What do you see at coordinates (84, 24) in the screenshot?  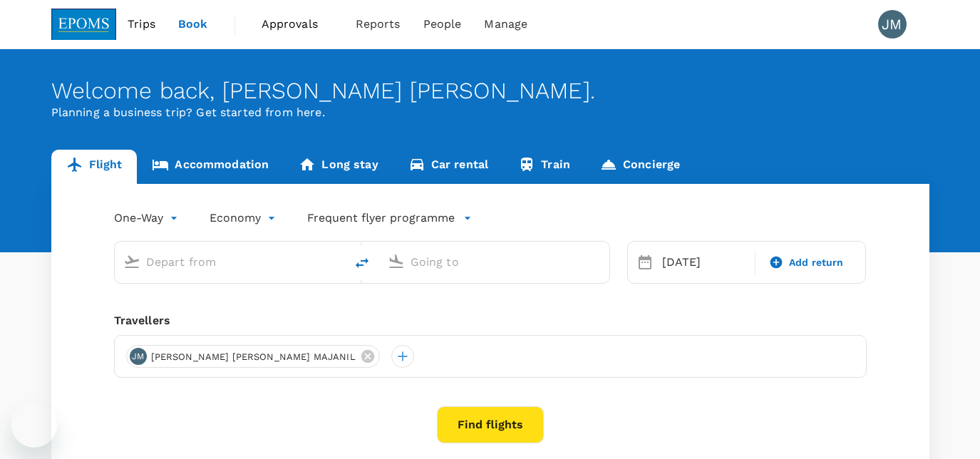 I see `img: EPOMS SDN BHD` at bounding box center [84, 24].